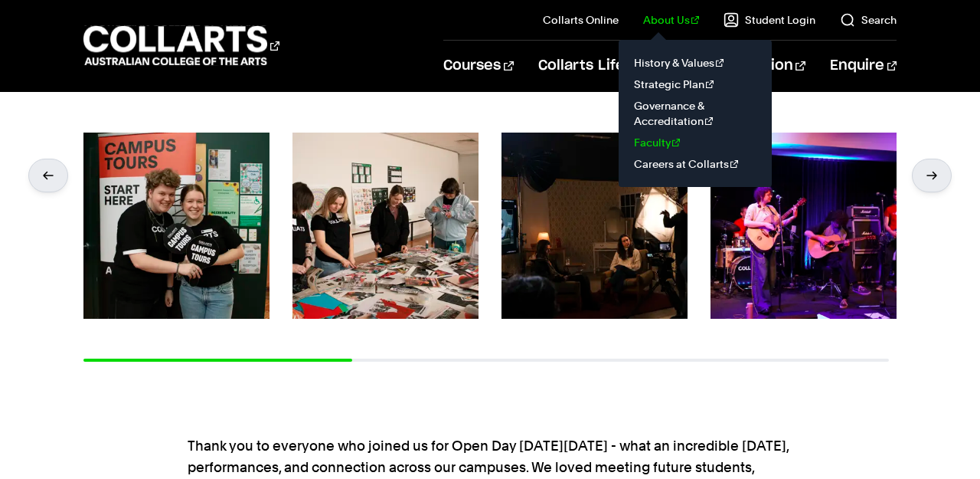 The image size is (980, 479). What do you see at coordinates (869, 20) in the screenshot?
I see `a: Search` at bounding box center [869, 20].